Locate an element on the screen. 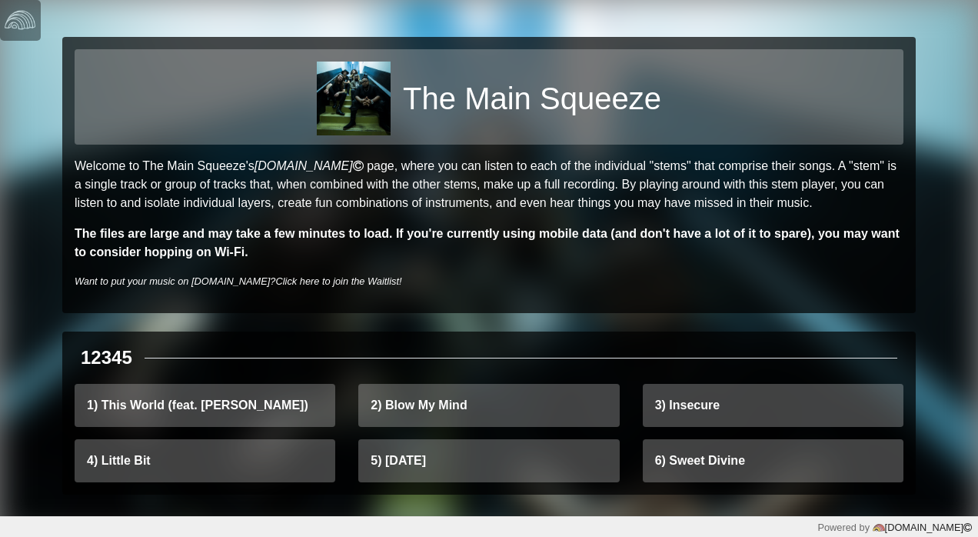 Image resolution: width=978 pixels, height=537 pixels. a: 3) Insecure is located at coordinates (773, 405).